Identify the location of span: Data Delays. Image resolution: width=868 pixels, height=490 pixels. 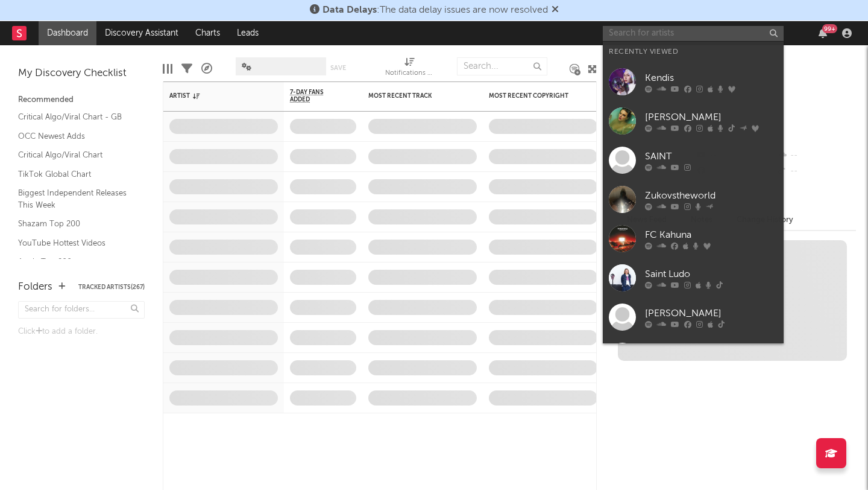
(350, 10).